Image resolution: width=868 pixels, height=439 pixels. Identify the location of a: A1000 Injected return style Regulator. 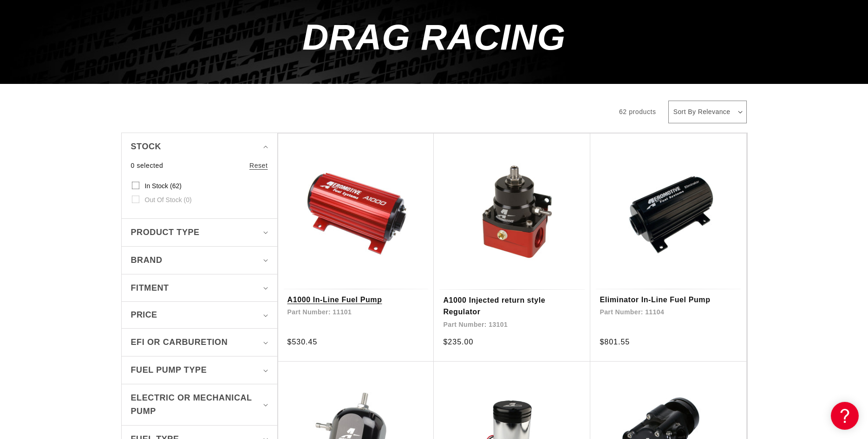
(512, 306).